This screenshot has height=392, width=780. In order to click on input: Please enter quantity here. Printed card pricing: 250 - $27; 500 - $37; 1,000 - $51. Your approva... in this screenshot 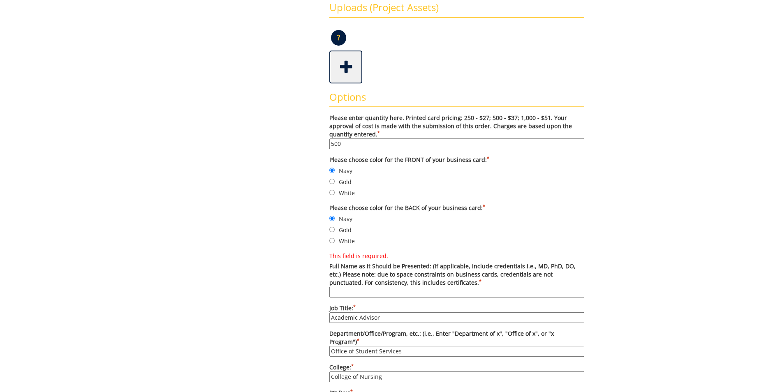, I will do `click(457, 144)`.